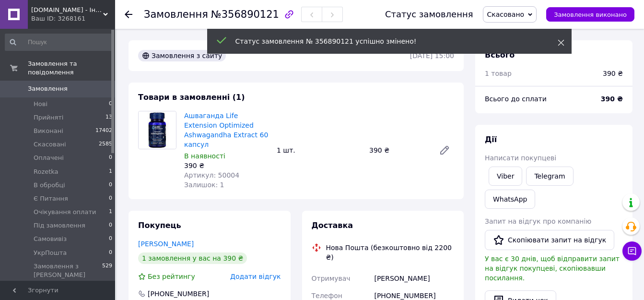  I want to click on a: Редагувати, so click(444, 150).